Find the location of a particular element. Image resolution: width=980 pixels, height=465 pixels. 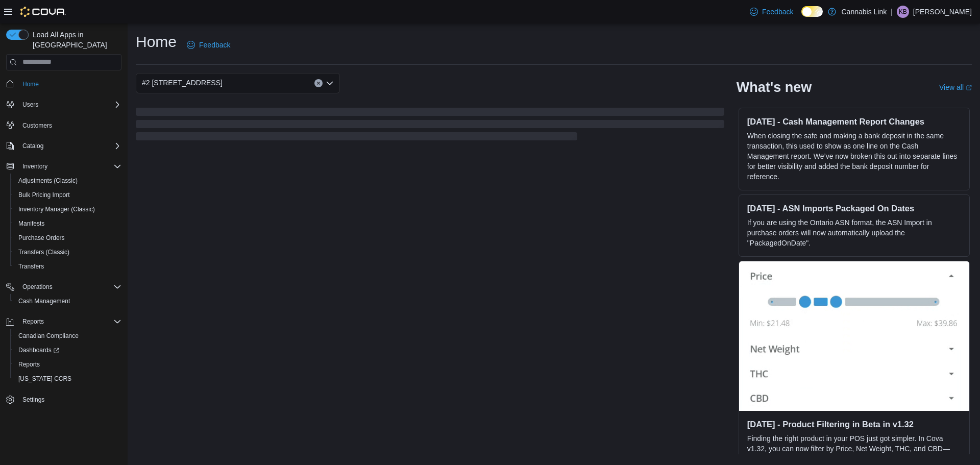

p: When closing the safe and making a bank deposit in the same transaction, this used to show as one... is located at coordinates (854, 156).